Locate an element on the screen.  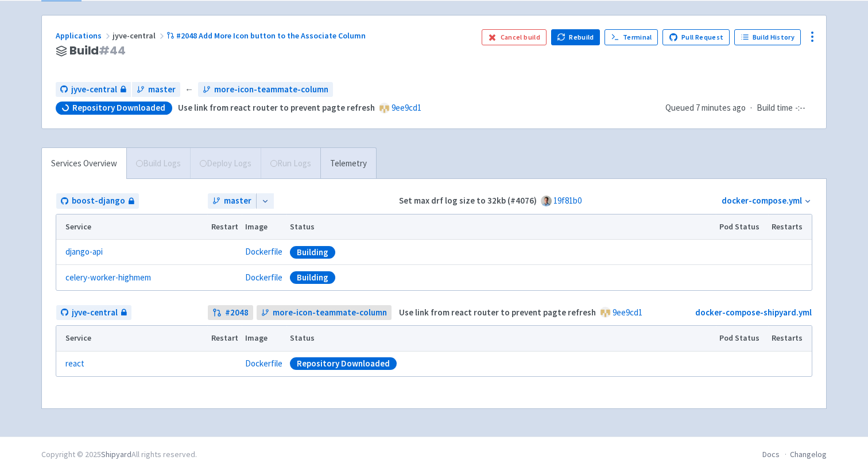
time: 7 minutes ago is located at coordinates (720, 108).